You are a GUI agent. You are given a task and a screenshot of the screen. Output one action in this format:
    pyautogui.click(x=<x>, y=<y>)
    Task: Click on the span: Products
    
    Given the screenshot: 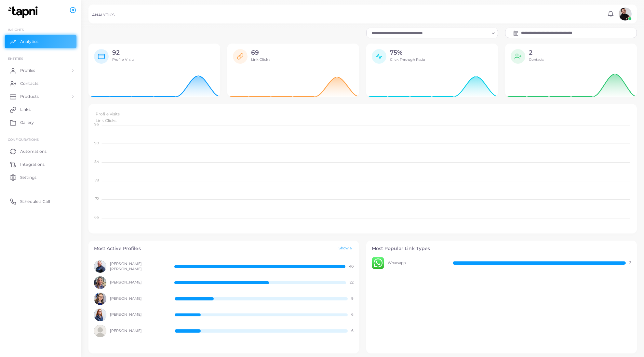 What is the action you would take?
    pyautogui.click(x=30, y=96)
    